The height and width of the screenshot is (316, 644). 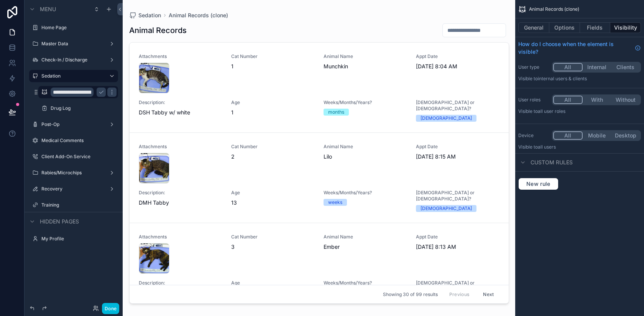 I want to click on button: Desktop, so click(x=625, y=135).